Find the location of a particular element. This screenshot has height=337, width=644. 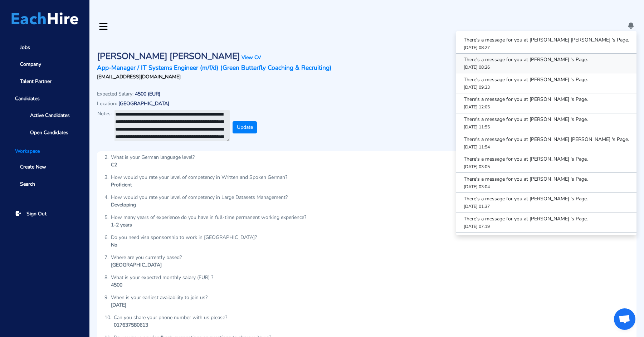

div: Where are you currently based? is located at coordinates (146, 257).